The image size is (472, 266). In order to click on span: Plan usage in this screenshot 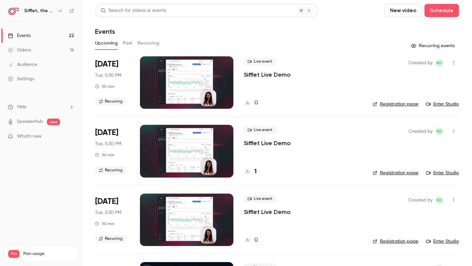, I will do `click(48, 254)`.